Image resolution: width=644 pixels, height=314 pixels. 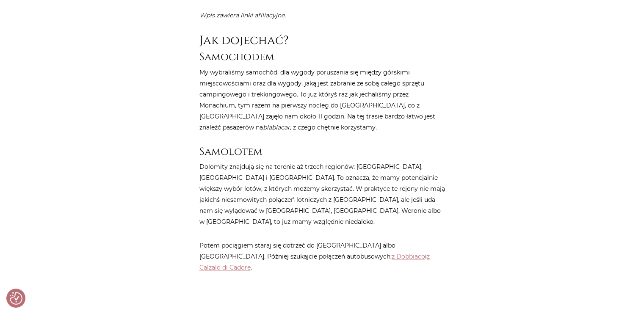 I want to click on img: Revisit consent button, so click(x=16, y=298).